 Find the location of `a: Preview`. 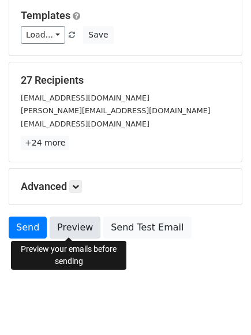

a: Preview is located at coordinates (75, 227).